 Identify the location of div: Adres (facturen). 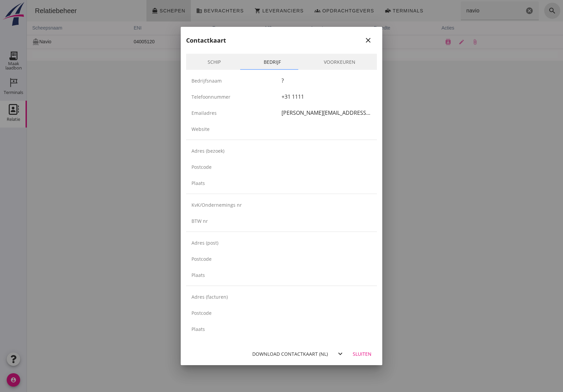
(236, 297).